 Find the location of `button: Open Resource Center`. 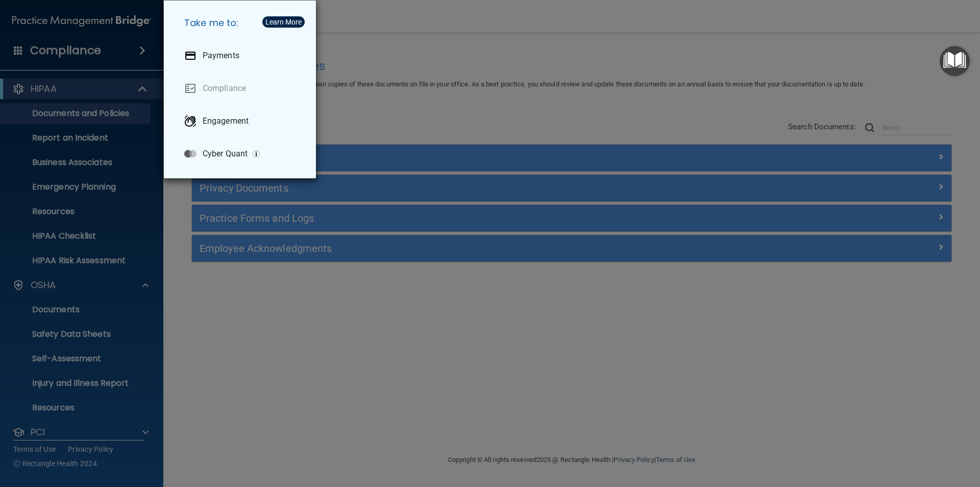

button: Open Resource Center is located at coordinates (955, 61).